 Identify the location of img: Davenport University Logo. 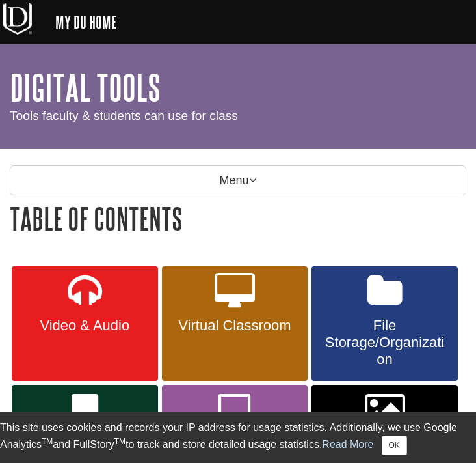
(18, 19).